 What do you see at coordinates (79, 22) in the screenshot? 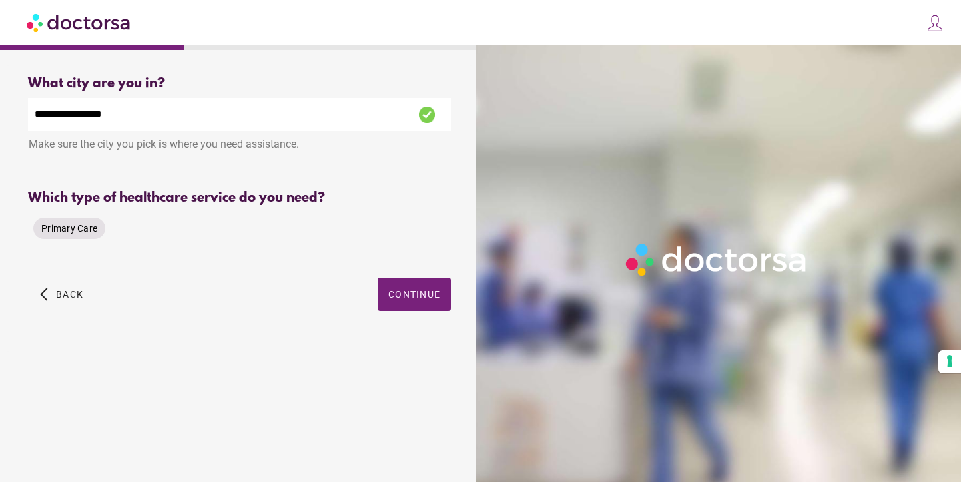
I see `img: Doctorsa.com` at bounding box center [79, 22].